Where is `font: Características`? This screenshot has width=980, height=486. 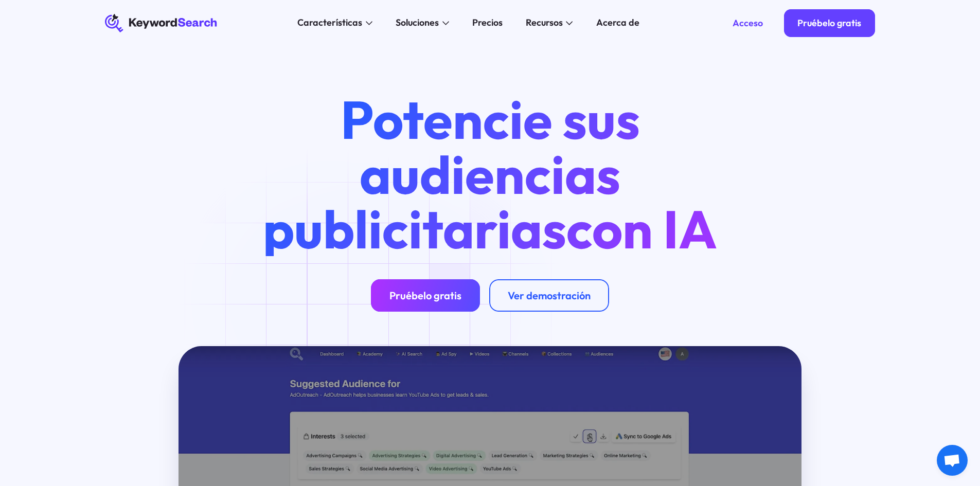
font: Características is located at coordinates (330, 22).